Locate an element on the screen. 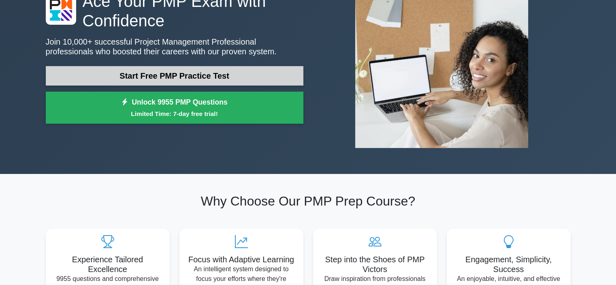  small: Limited Time: 7-day free trial! is located at coordinates (175, 113).